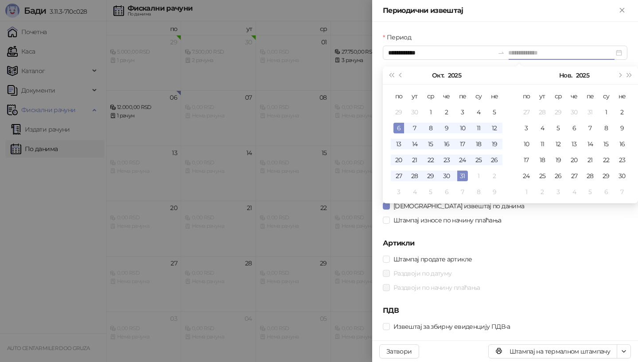  I want to click on div: 19, so click(558, 160).